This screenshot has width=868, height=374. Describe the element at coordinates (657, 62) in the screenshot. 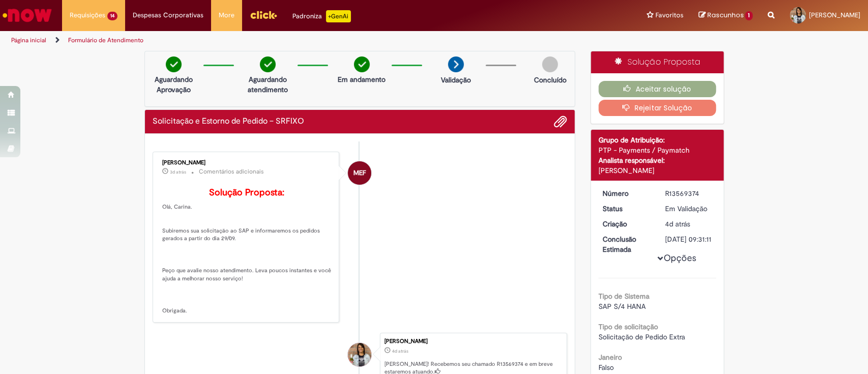

I see `div: Solução Proposta` at that location.